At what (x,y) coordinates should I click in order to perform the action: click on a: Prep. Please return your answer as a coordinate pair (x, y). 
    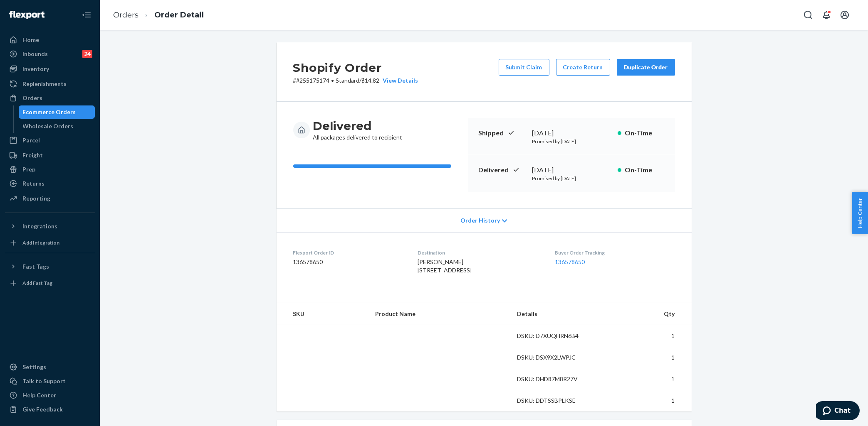
    Looking at the image, I should click on (50, 170).